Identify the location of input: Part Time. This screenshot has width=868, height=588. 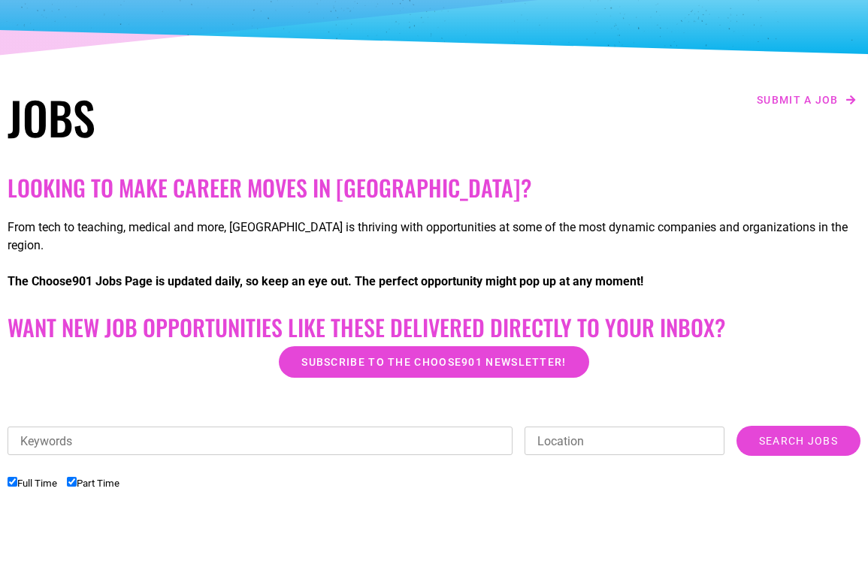
(71, 482).